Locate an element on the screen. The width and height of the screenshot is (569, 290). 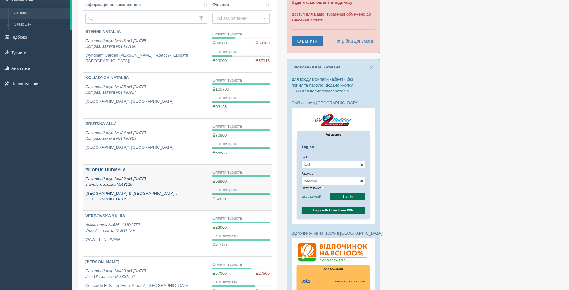
a: Завершені is located at coordinates (40, 25).